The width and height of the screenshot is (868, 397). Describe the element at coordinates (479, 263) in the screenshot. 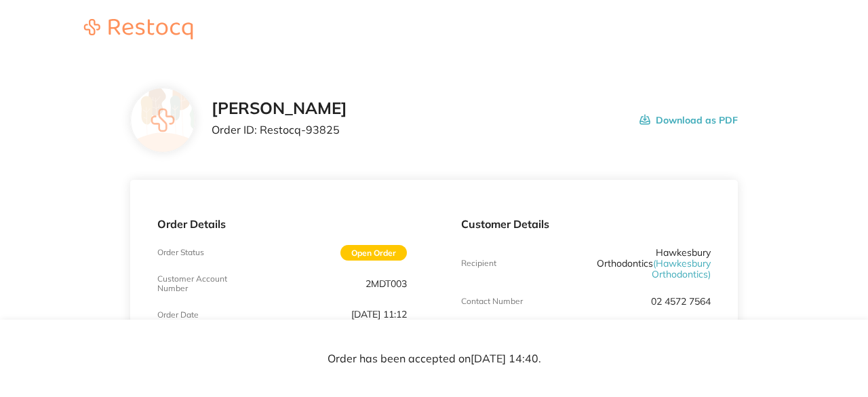

I see `p: Recipient` at that location.